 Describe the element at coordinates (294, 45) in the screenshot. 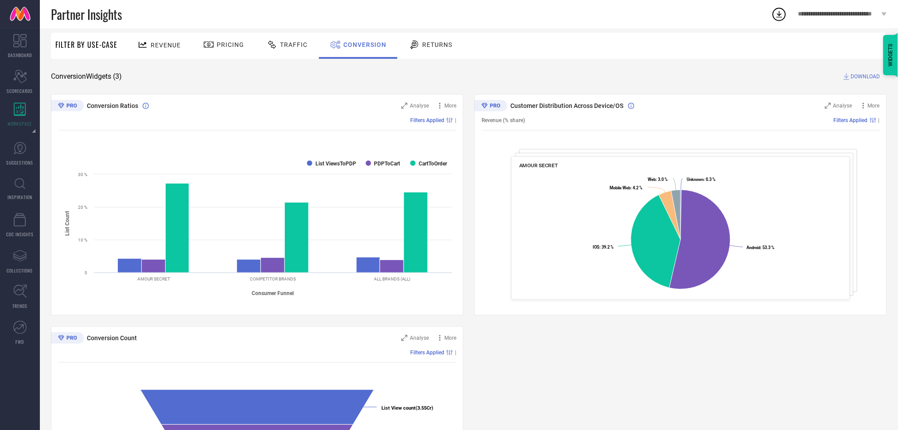

I see `span: Traffic` at that location.